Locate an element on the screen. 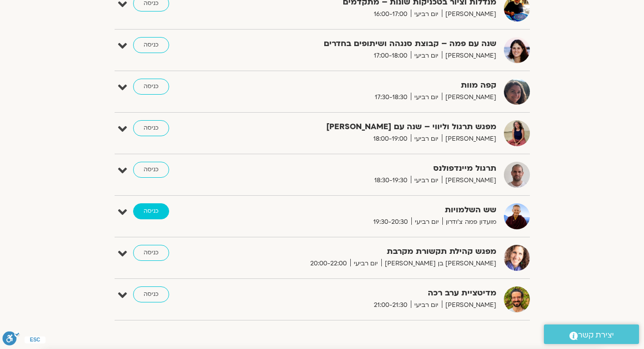 The height and width of the screenshot is (349, 644). span: 19:30-20:30 is located at coordinates (390, 222).